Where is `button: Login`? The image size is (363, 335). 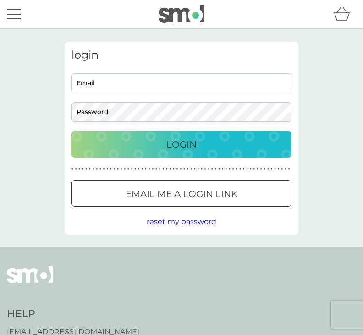 button: Login is located at coordinates (181, 144).